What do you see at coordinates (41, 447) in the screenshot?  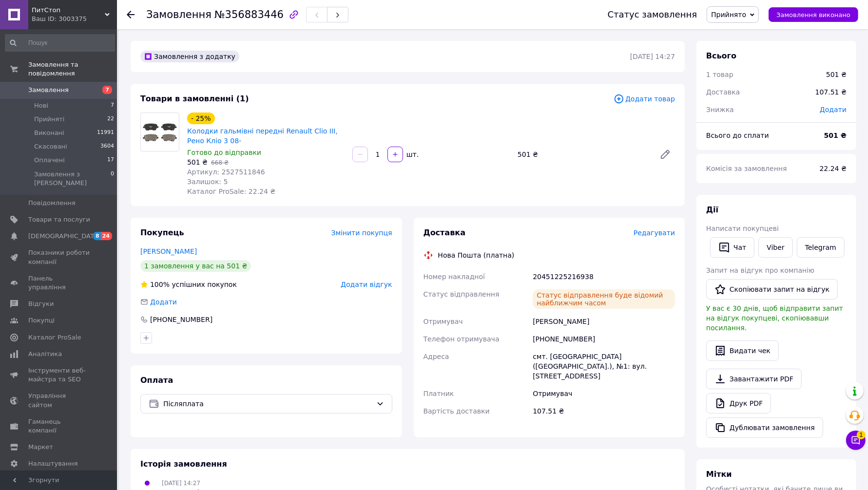 I see `span: Маркет` at bounding box center [41, 447].